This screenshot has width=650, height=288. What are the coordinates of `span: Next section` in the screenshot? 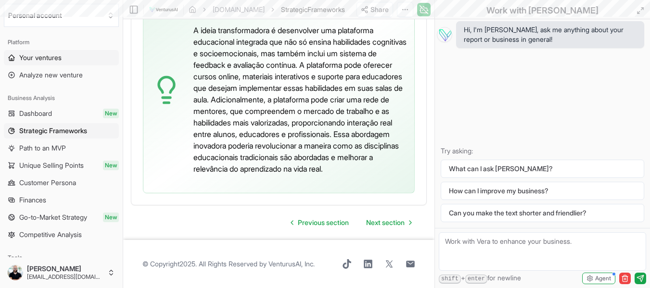 It's located at (386, 223).